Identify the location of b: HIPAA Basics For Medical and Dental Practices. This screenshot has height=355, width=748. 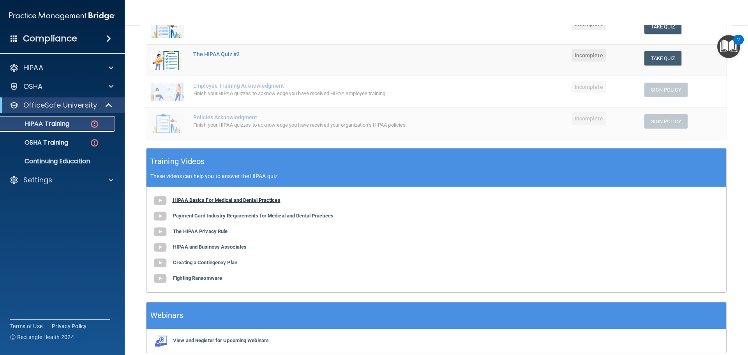
(227, 200).